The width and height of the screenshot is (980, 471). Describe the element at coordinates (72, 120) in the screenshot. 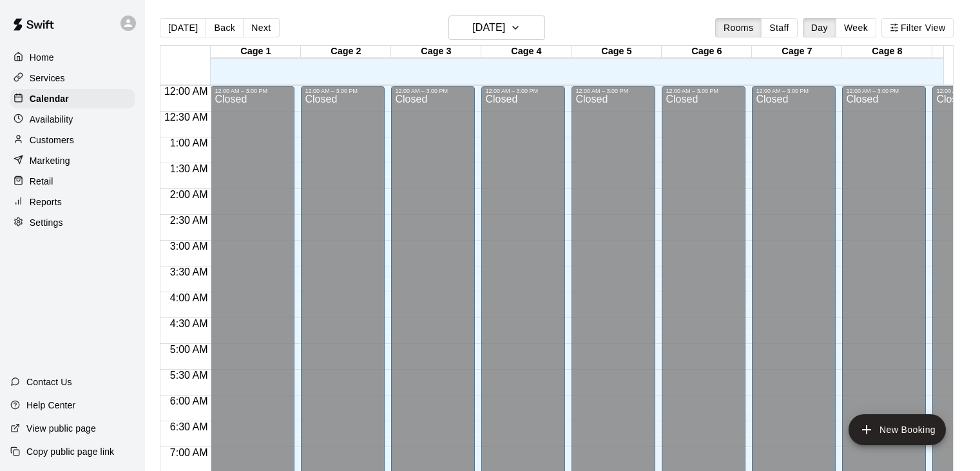

I see `div: Availability` at that location.